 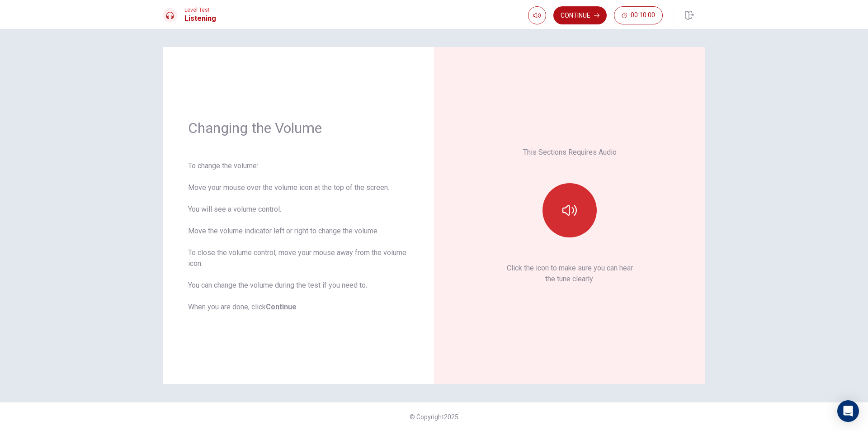 What do you see at coordinates (848, 411) in the screenshot?
I see `div: Open Intercom Messenger` at bounding box center [848, 411].